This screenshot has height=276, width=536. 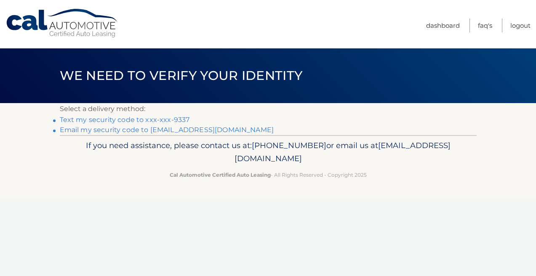 What do you see at coordinates (268, 152) in the screenshot?
I see `p: If you need assistance, please contact us at: or email us at` at bounding box center [268, 152].